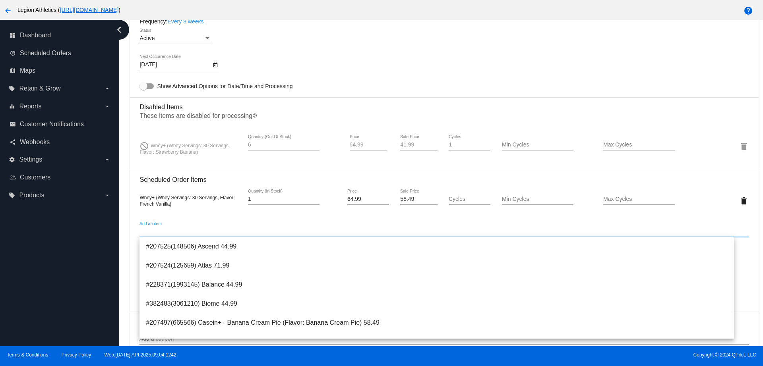 This screenshot has width=763, height=366. What do you see at coordinates (436, 304) in the screenshot?
I see `span: #382483(3061210) Biome 44.99` at bounding box center [436, 304].